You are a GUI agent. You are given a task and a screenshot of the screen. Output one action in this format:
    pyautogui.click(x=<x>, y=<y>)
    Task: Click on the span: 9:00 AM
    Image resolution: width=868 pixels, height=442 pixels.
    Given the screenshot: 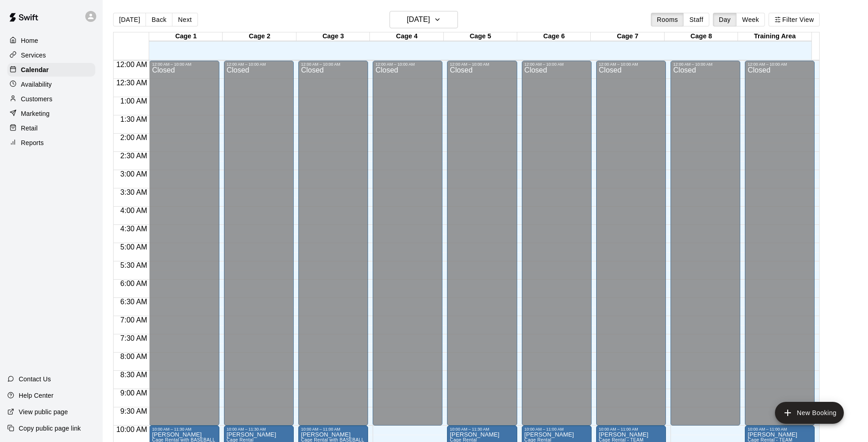 What is the action you would take?
    pyautogui.click(x=134, y=393)
    